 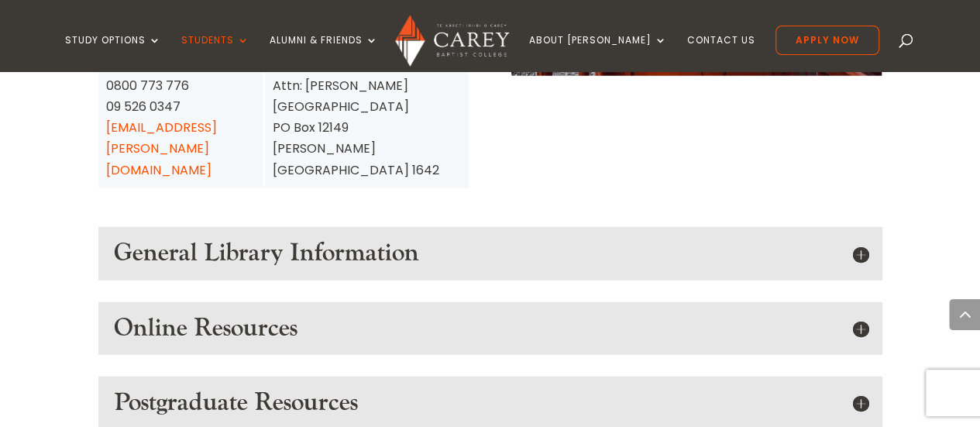 I want to click on a: Contact Us, so click(x=721, y=52).